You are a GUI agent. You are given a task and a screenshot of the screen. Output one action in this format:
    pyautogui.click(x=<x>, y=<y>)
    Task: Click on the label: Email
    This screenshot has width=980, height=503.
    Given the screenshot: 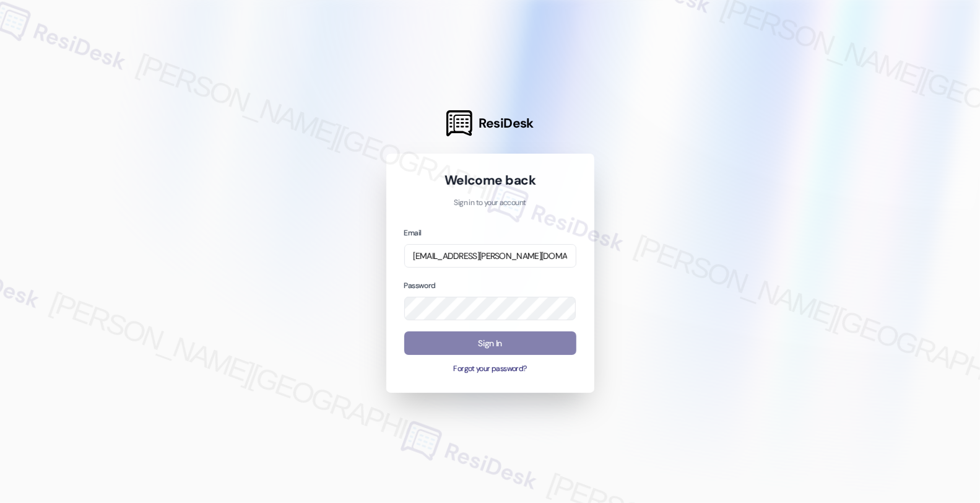 What is the action you would take?
    pyautogui.click(x=413, y=232)
    